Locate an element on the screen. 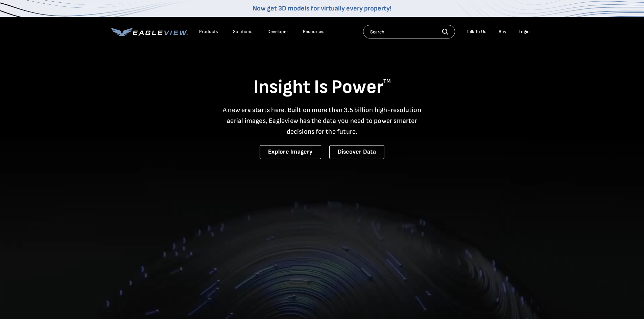  a: Developer is located at coordinates (277, 32).